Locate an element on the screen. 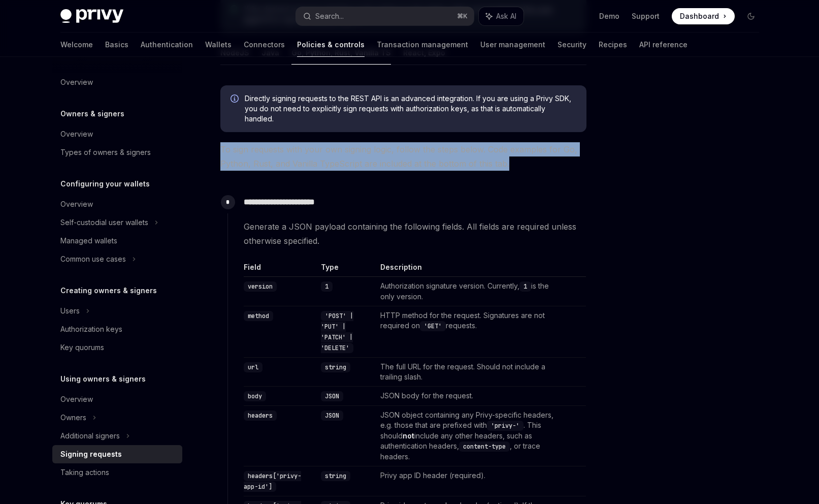  h5: Creating owners & signers is located at coordinates (109, 290).